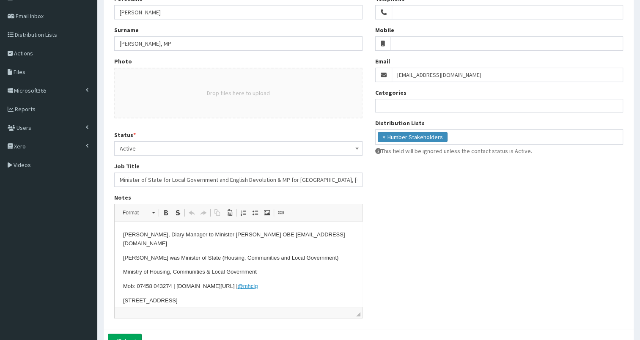 This screenshot has height=340, width=640. What do you see at coordinates (123, 61) in the screenshot?
I see `label: Photo` at bounding box center [123, 61].